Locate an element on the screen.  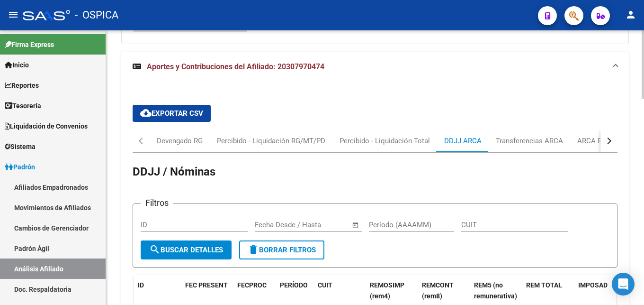
span: Aportes y Contribuciones del Afiliado: 20307970474 is located at coordinates (236, 66).